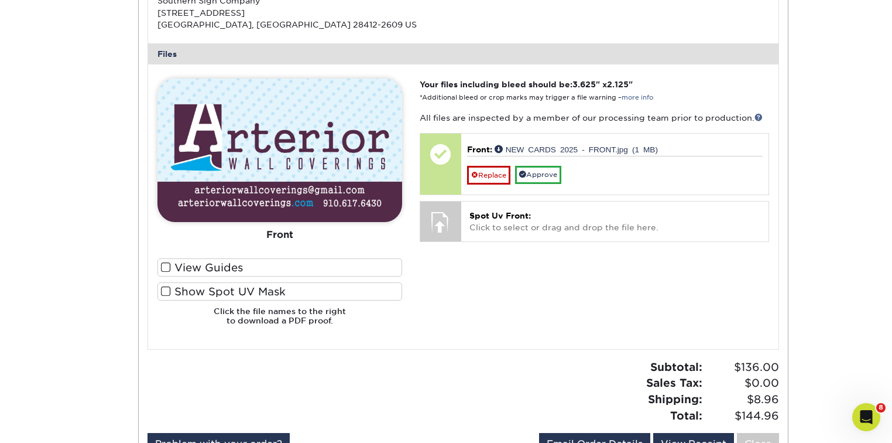  What do you see at coordinates (101, 211) in the screenshot?
I see `div: If you have any questions about these issues or need further assistance, please visit our support...` at bounding box center [101, 211].